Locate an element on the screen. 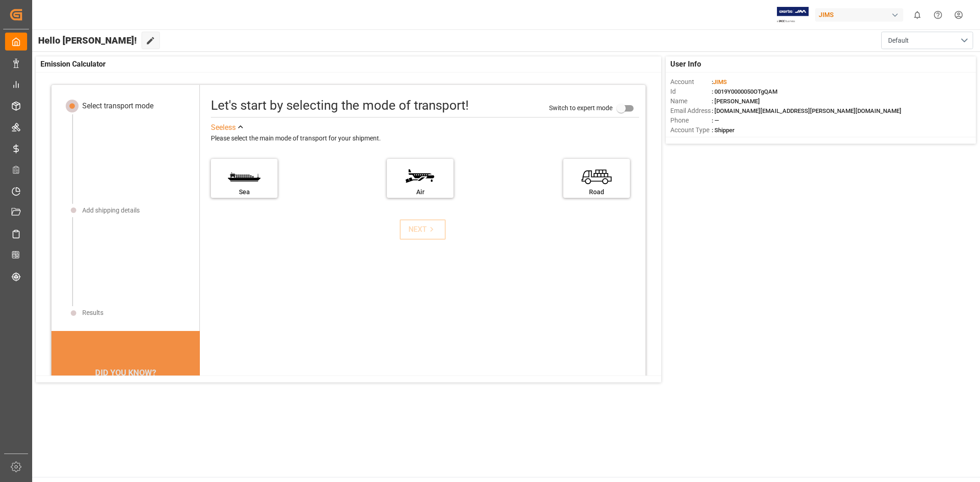  button: NEXT is located at coordinates (423, 230).